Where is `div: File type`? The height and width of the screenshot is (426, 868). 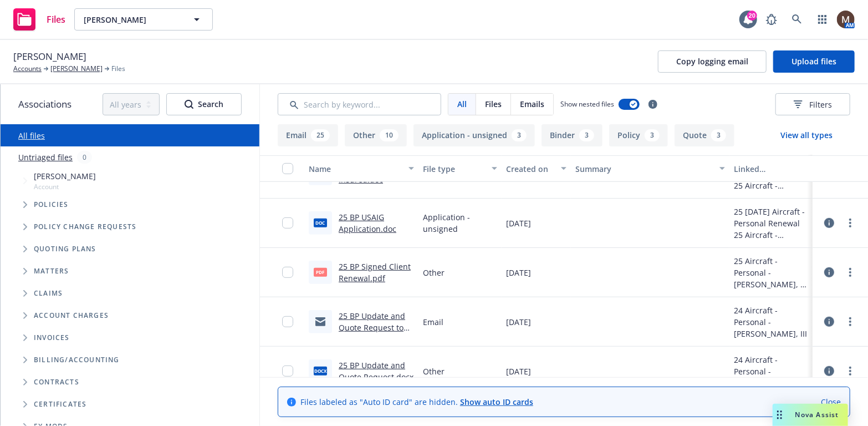 div: File type is located at coordinates (454, 169).